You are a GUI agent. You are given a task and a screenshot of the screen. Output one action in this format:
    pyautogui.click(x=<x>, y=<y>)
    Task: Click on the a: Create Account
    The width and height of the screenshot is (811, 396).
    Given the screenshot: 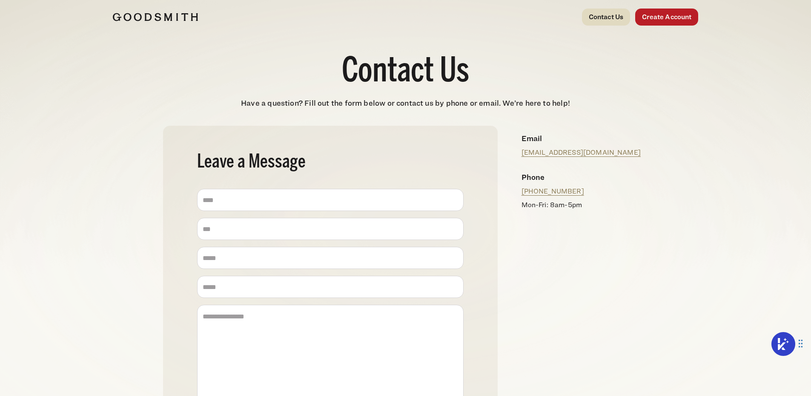 What is the action you would take?
    pyautogui.click(x=667, y=17)
    